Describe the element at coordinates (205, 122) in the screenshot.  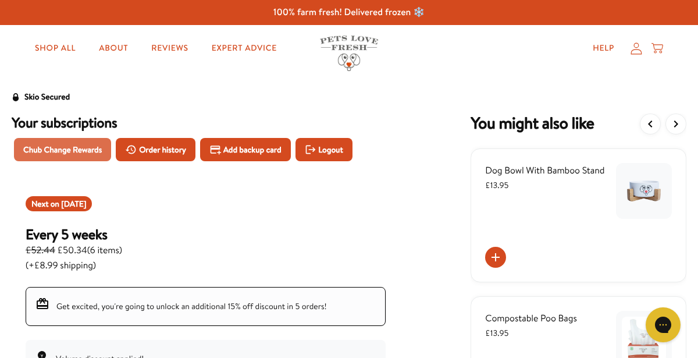
I see `h3: Your subscriptions` at that location.